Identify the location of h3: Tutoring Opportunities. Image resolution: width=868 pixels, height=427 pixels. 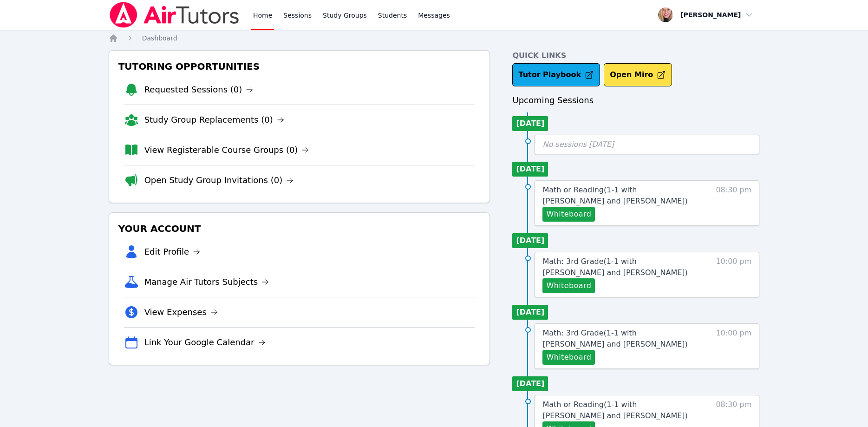
(300, 66).